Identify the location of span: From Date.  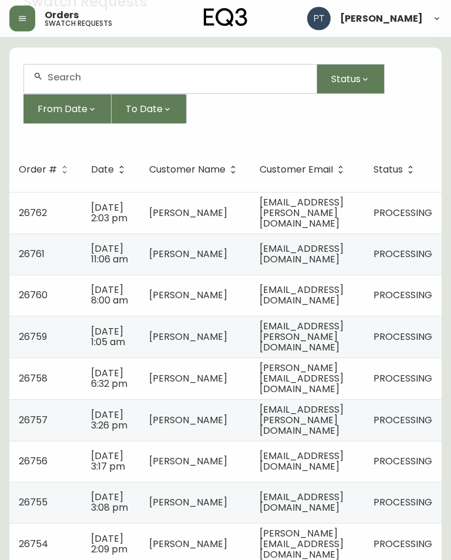
(62, 109).